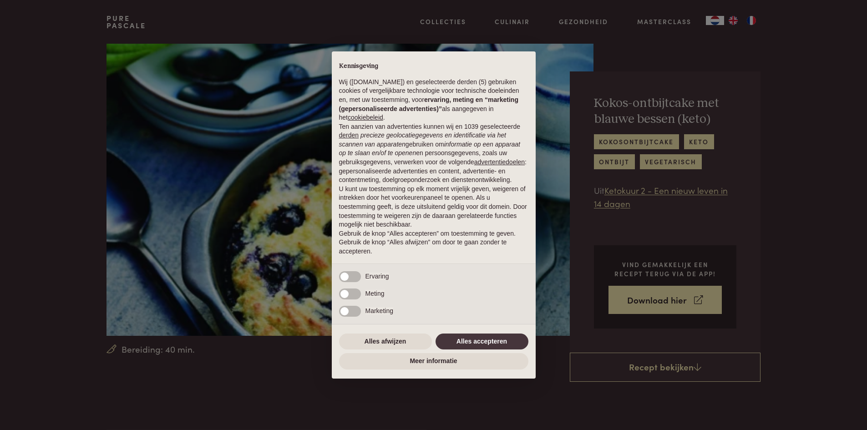 The height and width of the screenshot is (430, 867). I want to click on button: Alles afwijzen, so click(386, 342).